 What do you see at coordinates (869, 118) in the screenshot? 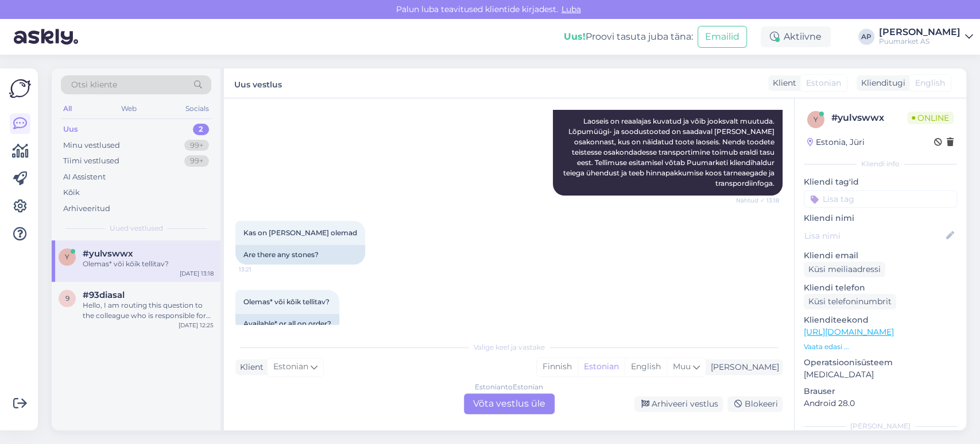
I see `div: # yulvswwx` at bounding box center [869, 118].